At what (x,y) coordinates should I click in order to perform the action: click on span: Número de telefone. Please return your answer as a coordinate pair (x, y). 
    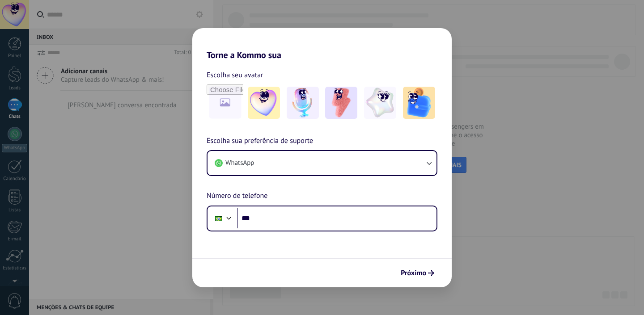
    Looking at the image, I should click on (237, 196).